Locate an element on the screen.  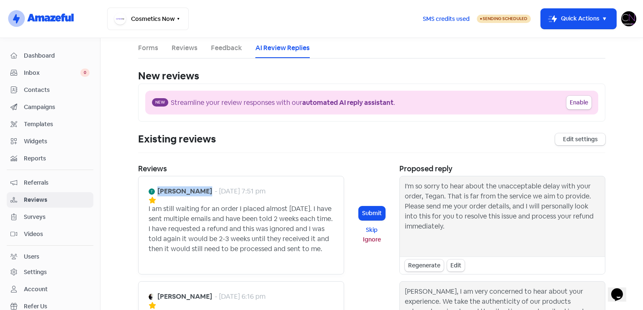
span: Videos is located at coordinates (56, 234).